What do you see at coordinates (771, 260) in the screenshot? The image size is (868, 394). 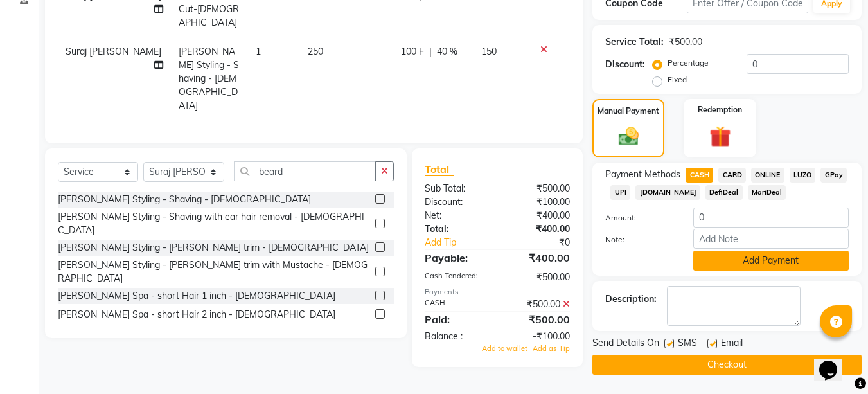 I see `button: Add Payment` at bounding box center [771, 260].